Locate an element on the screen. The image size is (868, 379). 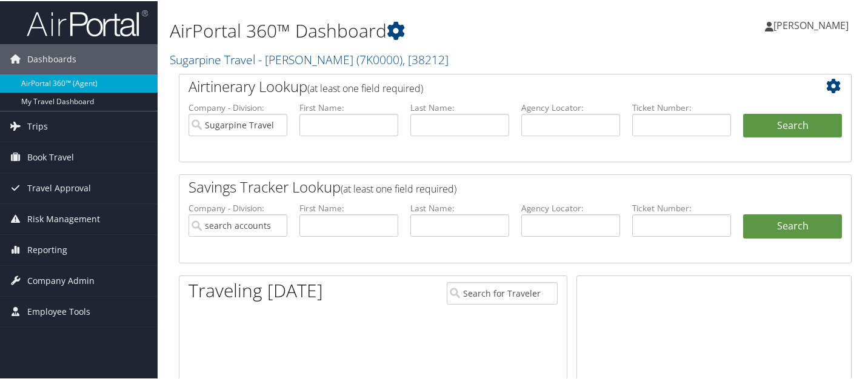
span: Company Admin is located at coordinates (60, 280).